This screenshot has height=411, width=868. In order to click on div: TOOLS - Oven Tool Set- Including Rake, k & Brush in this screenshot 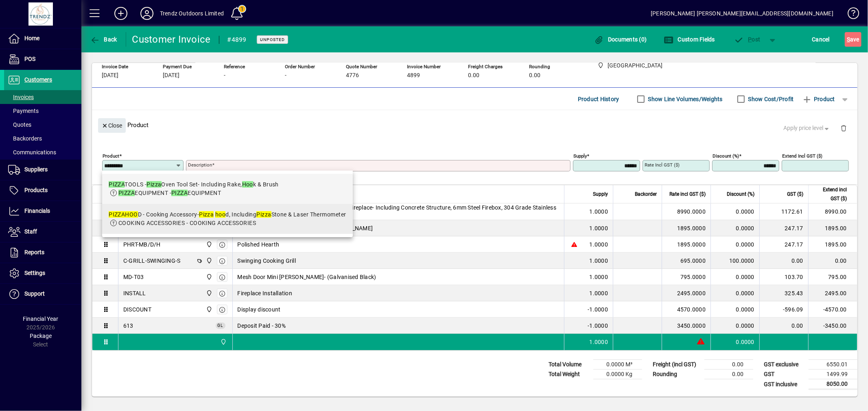, I will do `click(194, 185)`.